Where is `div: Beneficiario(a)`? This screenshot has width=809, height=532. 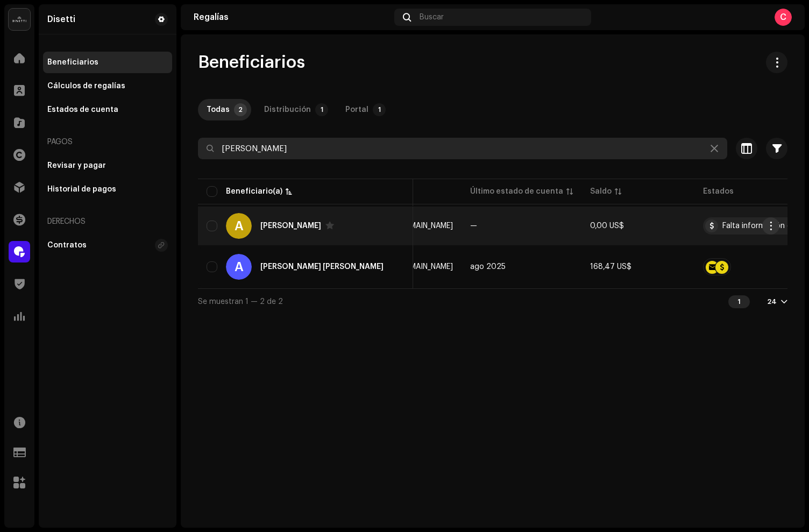 div: Beneficiario(a) is located at coordinates (254, 191).